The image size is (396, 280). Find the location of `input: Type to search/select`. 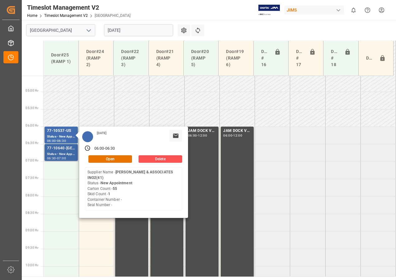

input: Type to search/select is located at coordinates (61, 30).